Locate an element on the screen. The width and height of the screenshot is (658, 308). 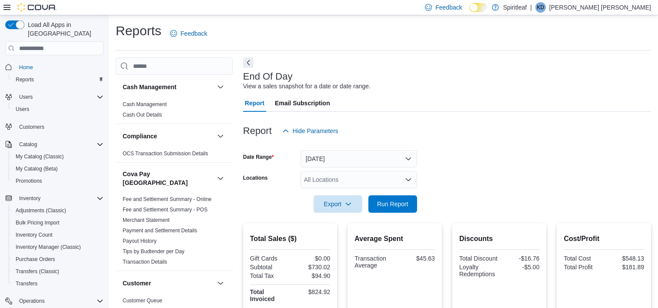
a: Customer Queue is located at coordinates (142, 301).